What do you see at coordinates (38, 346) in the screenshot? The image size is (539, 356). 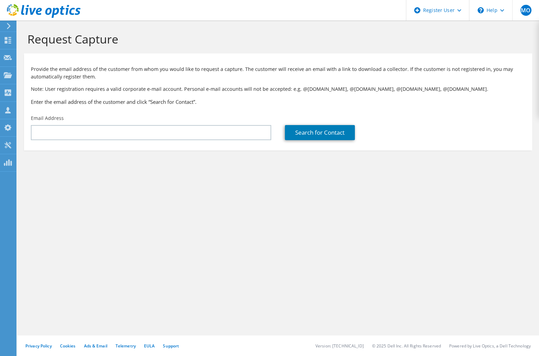 I see `a: Privacy Policy` at bounding box center [38, 346].